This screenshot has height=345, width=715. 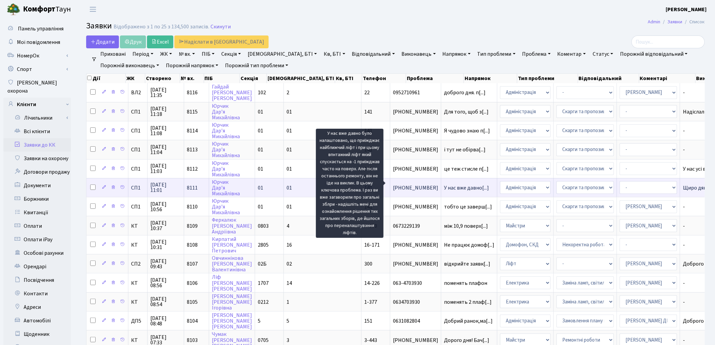 What do you see at coordinates (254, 78) in the screenshot?
I see `th: Секція` at bounding box center [254, 78].